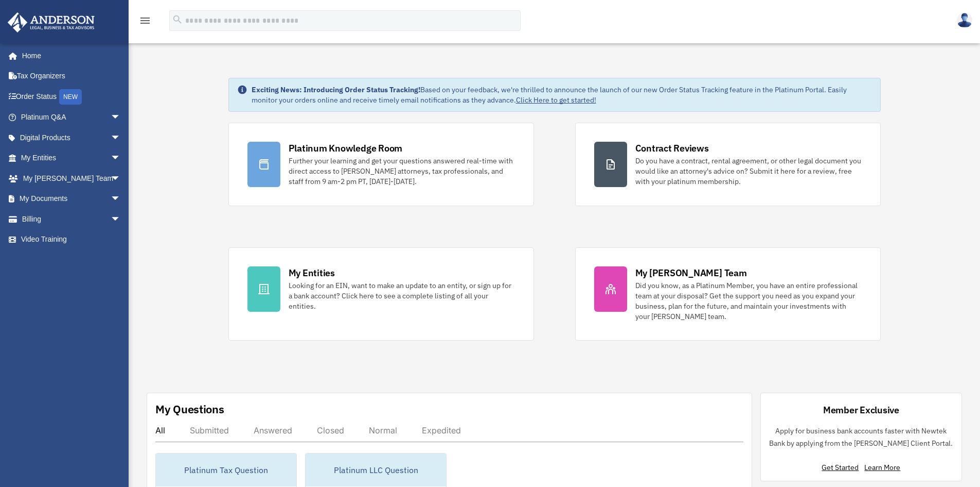 This screenshot has width=980, height=487. What do you see at coordinates (562, 94) in the screenshot?
I see `div: Based on your feedback, we're thrilled to announce the launch of our new Order Status Tracking fe...` at bounding box center [562, 94].